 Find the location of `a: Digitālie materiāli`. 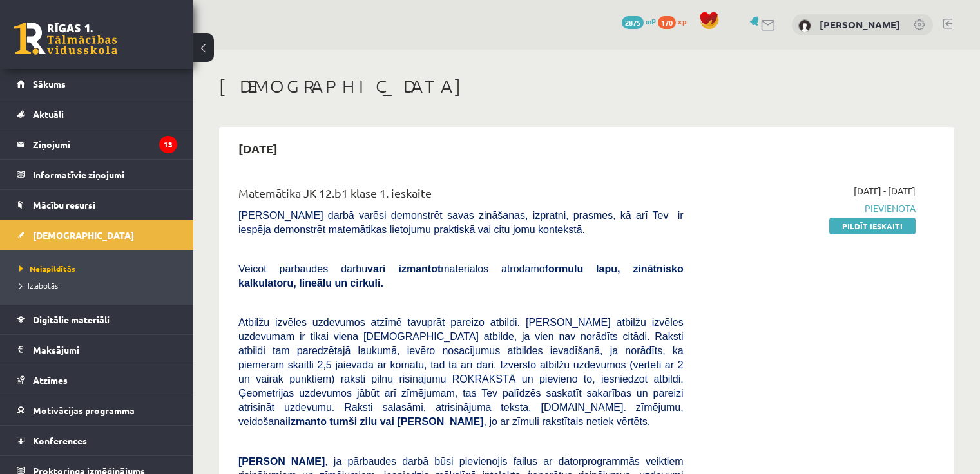

a: Digitālie materiāli is located at coordinates (97, 320).